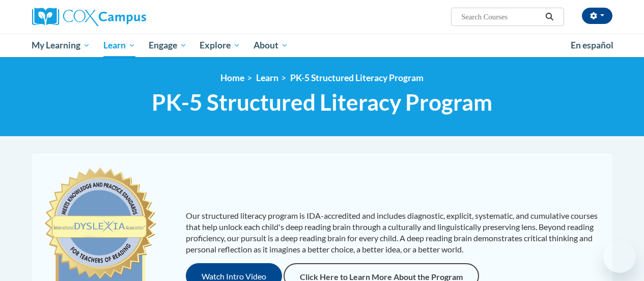  What do you see at coordinates (271, 45) in the screenshot?
I see `span: About` at bounding box center [271, 45].